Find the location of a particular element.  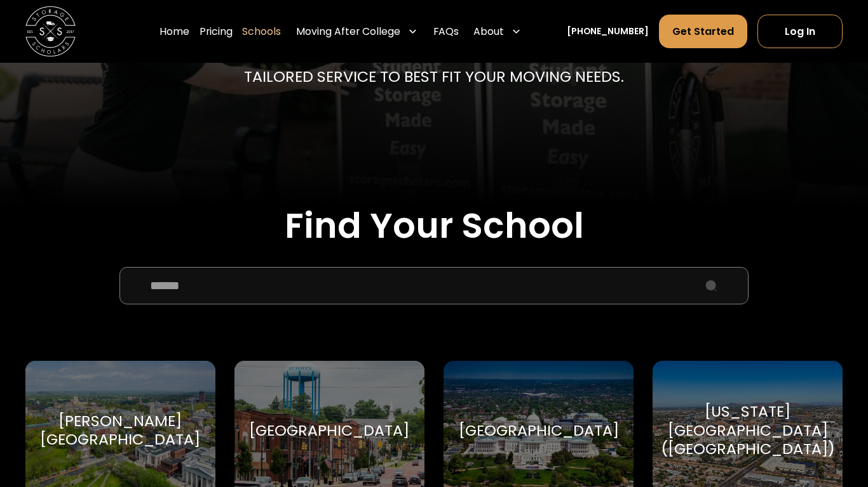

a: Schools is located at coordinates (261, 31).